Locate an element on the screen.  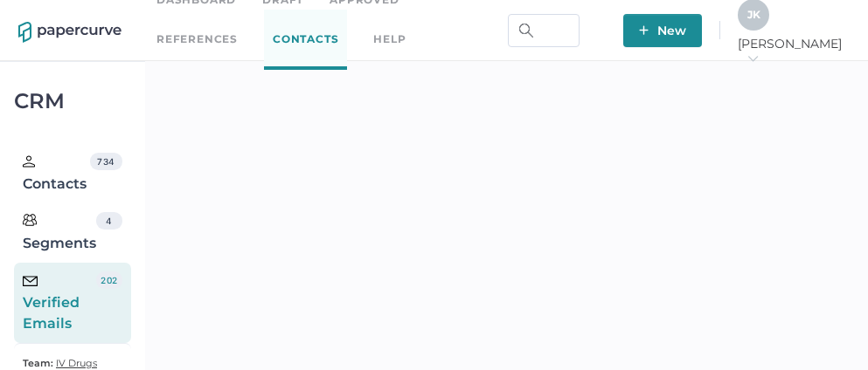
div: 734 is located at coordinates (105, 161).